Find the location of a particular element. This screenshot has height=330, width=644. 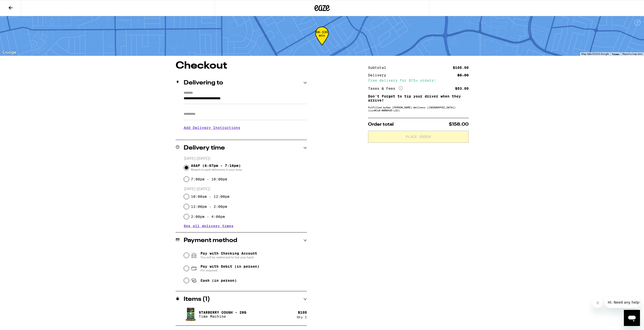

h3: Add Delivery Instructions is located at coordinates (245, 127).